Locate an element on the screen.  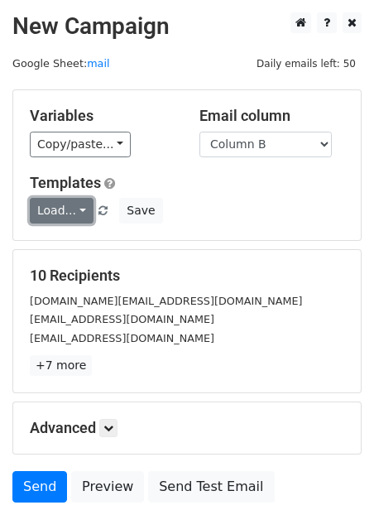
h2: New Campaign is located at coordinates (187, 26).